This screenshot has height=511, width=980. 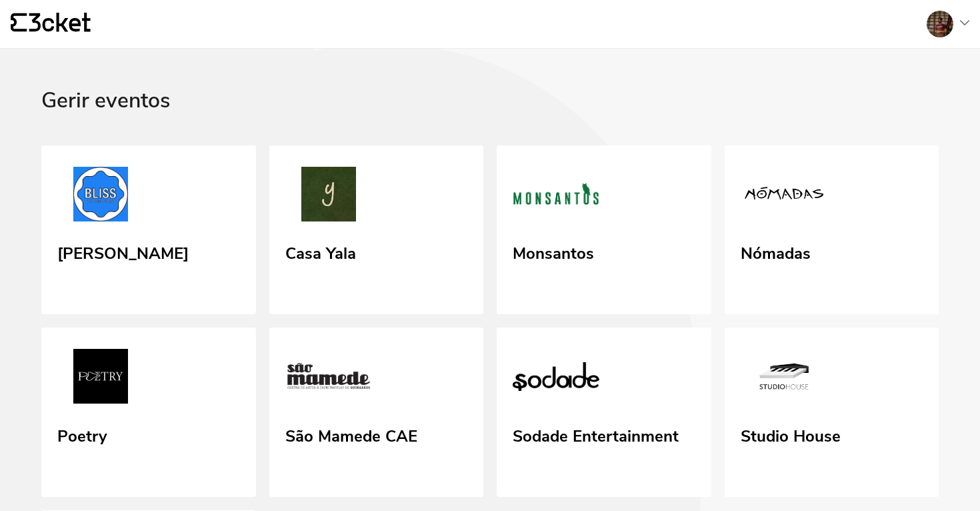 What do you see at coordinates (377, 230) in the screenshot?
I see `a: Casa Yala Casa Yala` at bounding box center [377, 230].